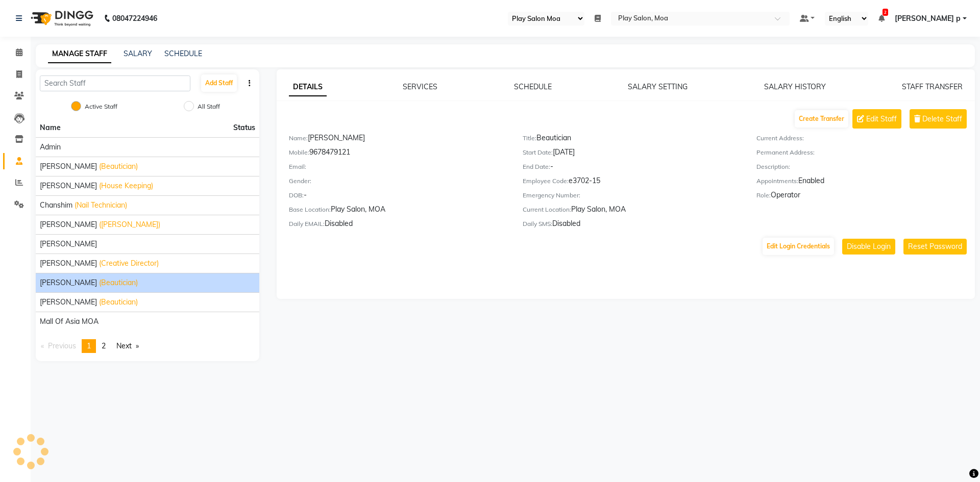  Describe the element at coordinates (219, 83) in the screenshot. I see `button: Add Staff` at that location.